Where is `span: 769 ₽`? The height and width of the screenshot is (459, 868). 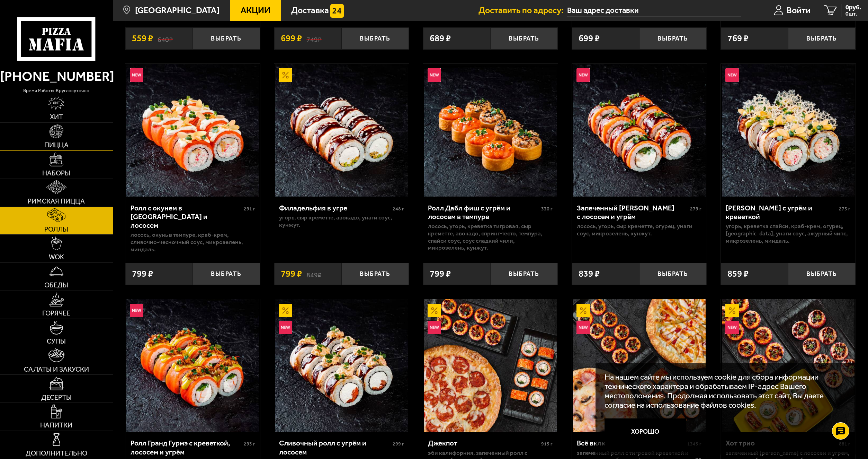 span: 769 ₽ is located at coordinates (738, 38).